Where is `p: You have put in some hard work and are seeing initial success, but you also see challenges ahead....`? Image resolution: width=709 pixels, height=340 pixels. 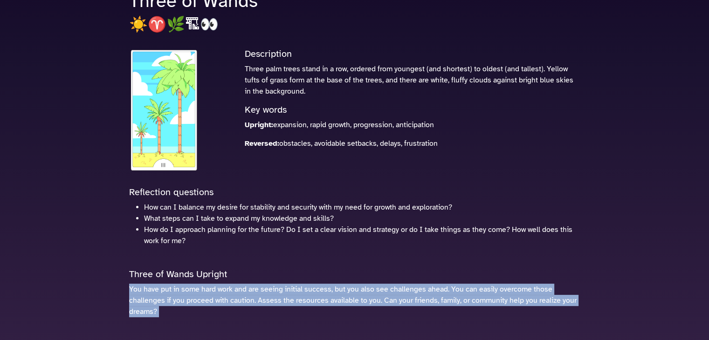
p: You have put in some hard work and are seeing initial success, but you also see challenges ahead.... is located at coordinates (355, 301).